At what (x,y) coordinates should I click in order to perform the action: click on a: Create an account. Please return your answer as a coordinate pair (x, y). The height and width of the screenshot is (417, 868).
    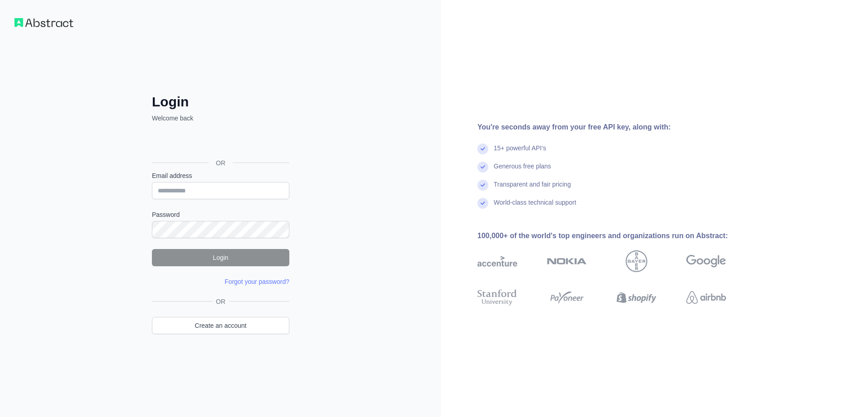
    Looking at the image, I should click on (220, 325).